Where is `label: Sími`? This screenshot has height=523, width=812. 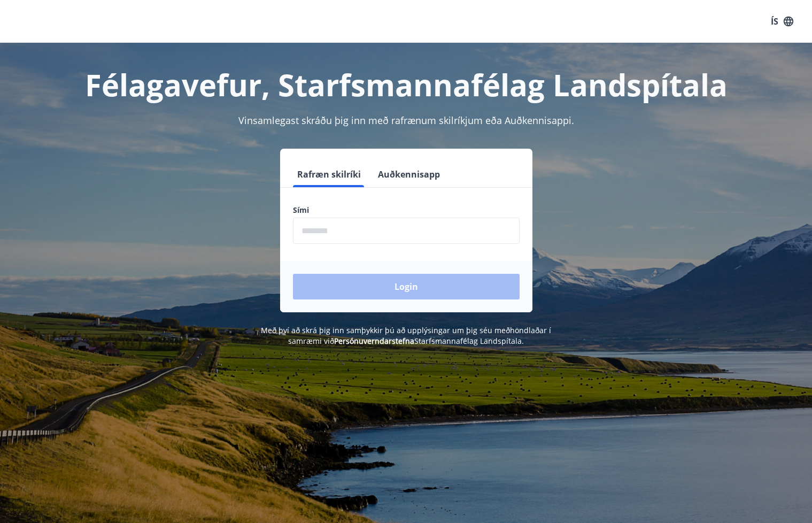 label: Sími is located at coordinates (406, 210).